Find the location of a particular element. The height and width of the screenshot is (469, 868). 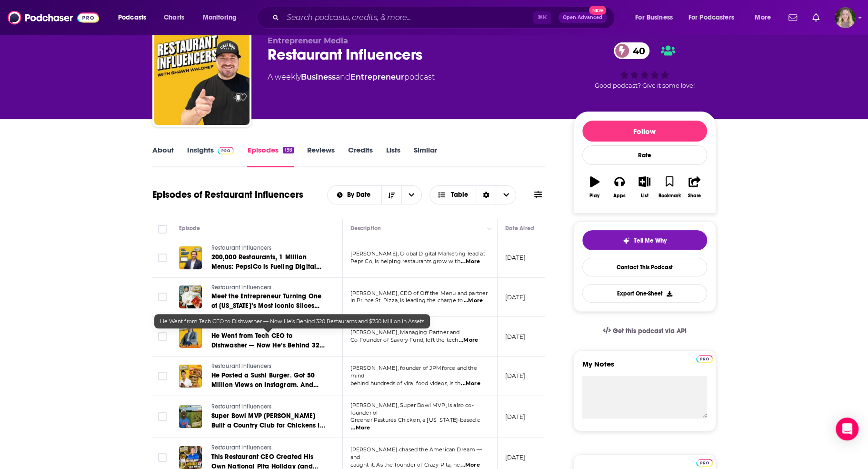

span: Get this podcast via API is located at coordinates (649, 331).